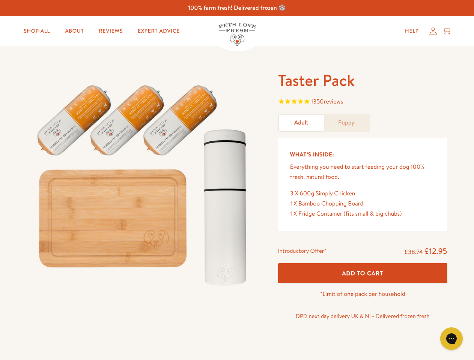 The width and height of the screenshot is (474, 360). Describe the element at coordinates (362, 155) in the screenshot. I see `h5: What’s Inside:` at that location.